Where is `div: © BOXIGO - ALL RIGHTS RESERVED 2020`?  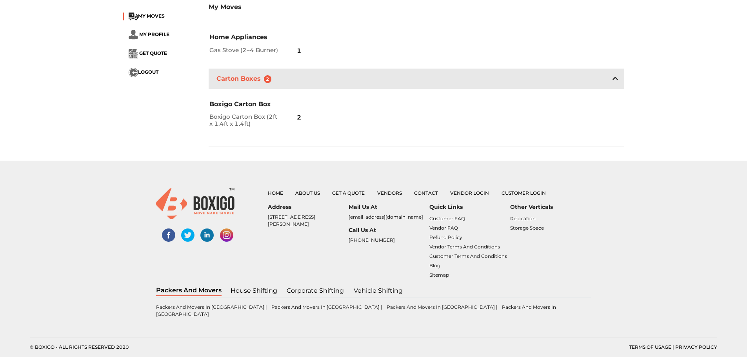 div: © BOXIGO - ALL RIGHTS RESERVED 2020 is located at coordinates (198, 347).